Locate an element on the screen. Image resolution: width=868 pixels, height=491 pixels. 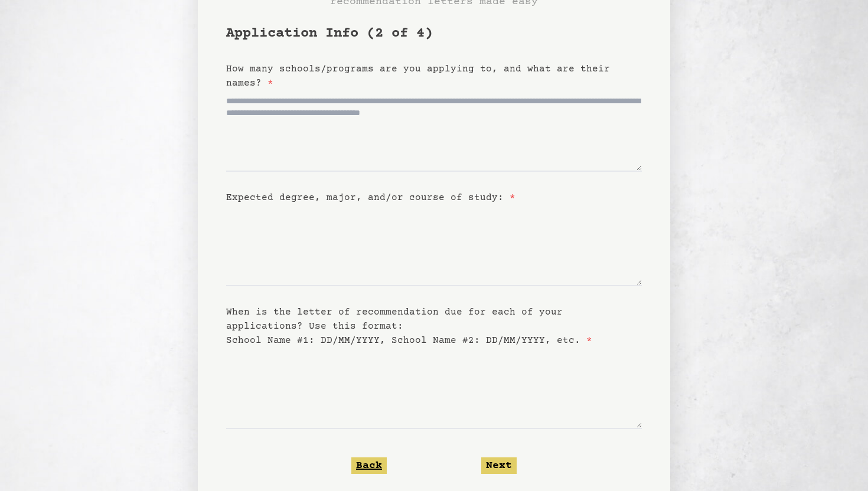
label: How many schools/programs are you applying to, and what are their names? is located at coordinates (418, 76).